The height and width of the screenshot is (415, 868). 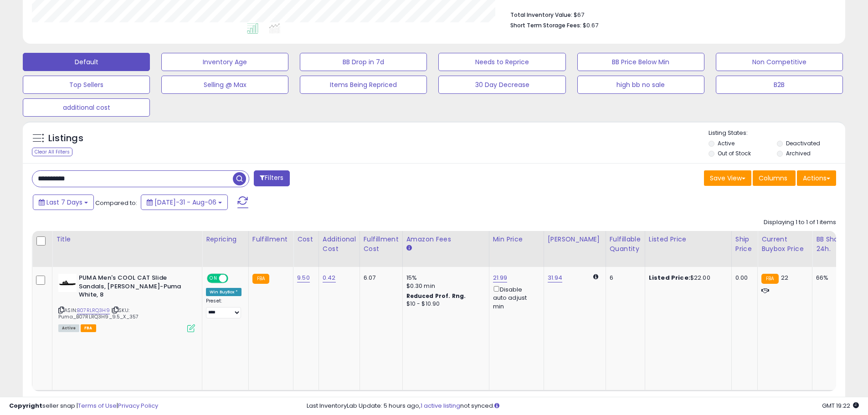 I want to click on button: Default, so click(x=86, y=62).